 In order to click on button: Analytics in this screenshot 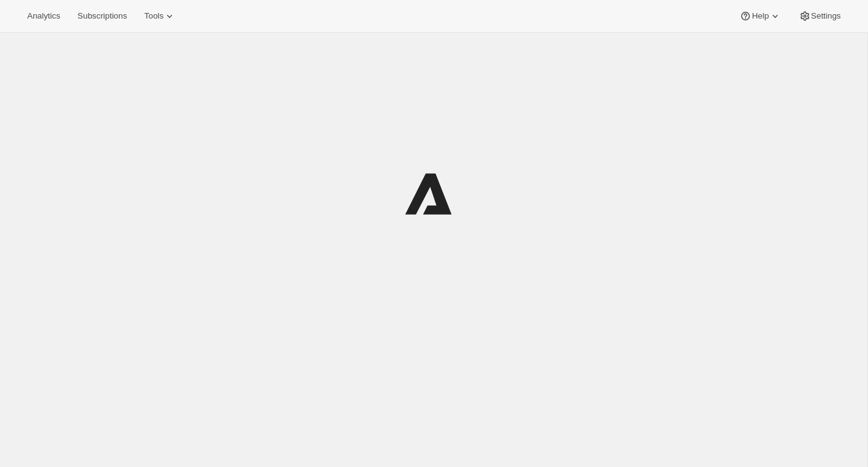, I will do `click(43, 16)`.